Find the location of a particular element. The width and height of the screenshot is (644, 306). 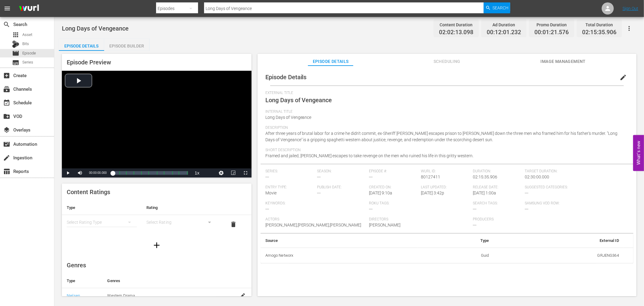

th: Amogo Networx is located at coordinates (339, 255).